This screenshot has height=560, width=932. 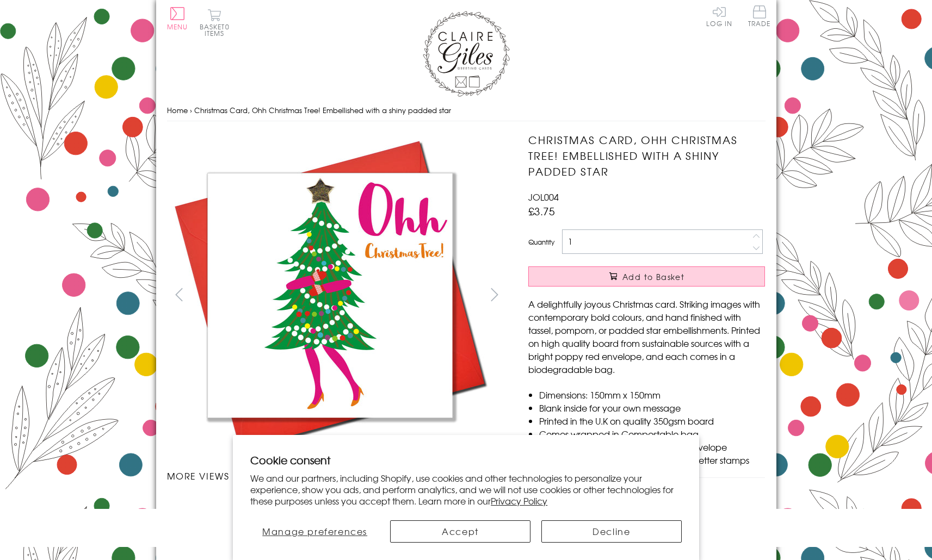 I want to click on li: Comes wrapped in Compostable bag, so click(x=651, y=434).